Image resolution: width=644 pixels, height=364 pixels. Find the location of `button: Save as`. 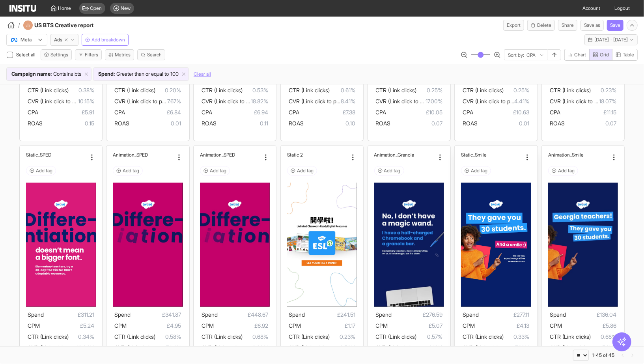

button: Save as is located at coordinates (592, 25).